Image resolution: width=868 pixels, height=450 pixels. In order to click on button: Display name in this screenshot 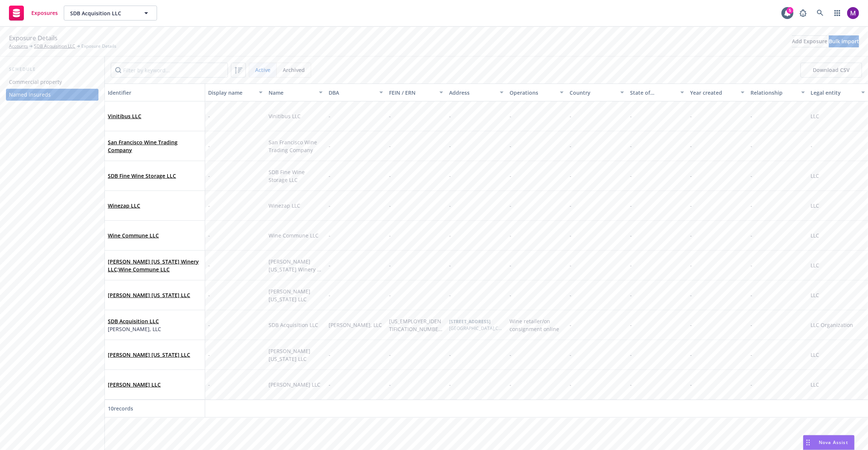, I will do `click(235, 92)`.